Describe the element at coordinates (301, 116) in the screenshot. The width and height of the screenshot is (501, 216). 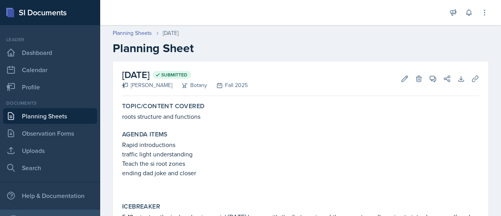
I see `p: roots structure and functions` at that location.